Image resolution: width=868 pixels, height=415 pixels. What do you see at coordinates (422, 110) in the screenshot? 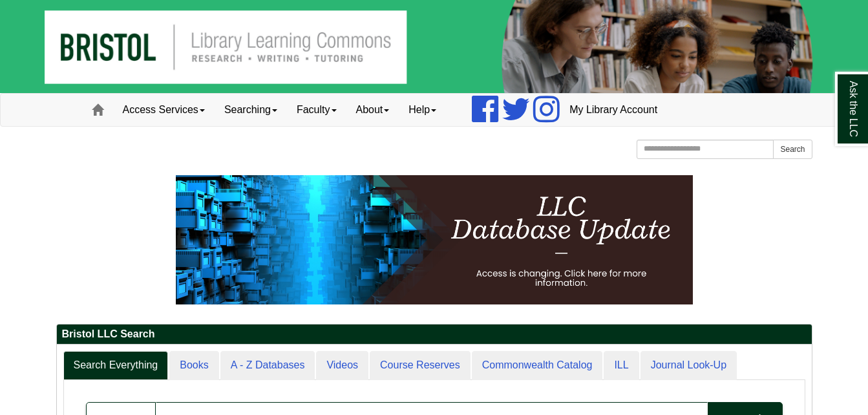
I see `a: Help` at bounding box center [422, 110].